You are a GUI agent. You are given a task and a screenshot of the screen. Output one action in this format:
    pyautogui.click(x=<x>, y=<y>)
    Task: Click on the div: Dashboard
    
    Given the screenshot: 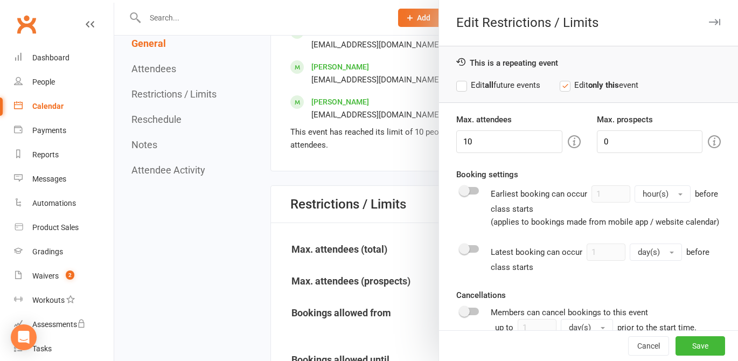 What is the action you would take?
    pyautogui.click(x=51, y=58)
    